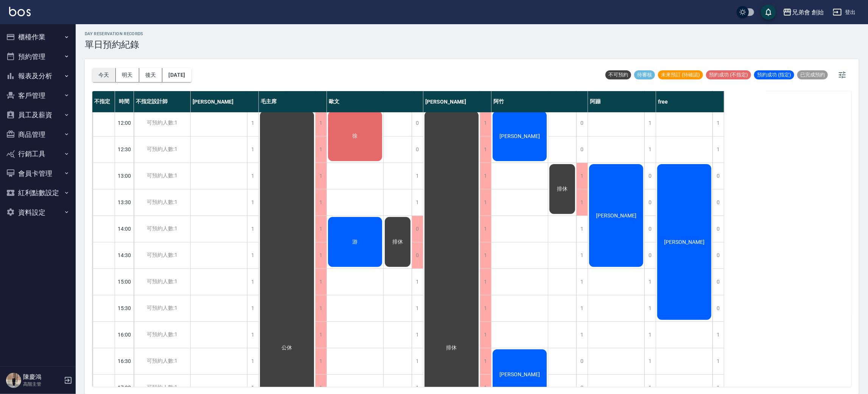 Image resolution: width=868 pixels, height=394 pixels. What do you see at coordinates (125, 281) in the screenshot?
I see `div: 15:00` at bounding box center [125, 281].